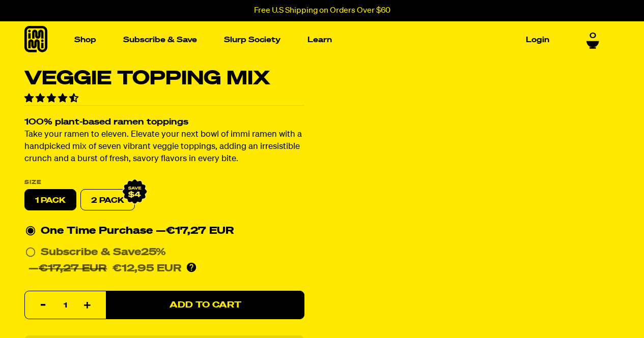 This screenshot has width=644, height=338. Describe the element at coordinates (311, 40) in the screenshot. I see `nav: Main navigation` at that location.